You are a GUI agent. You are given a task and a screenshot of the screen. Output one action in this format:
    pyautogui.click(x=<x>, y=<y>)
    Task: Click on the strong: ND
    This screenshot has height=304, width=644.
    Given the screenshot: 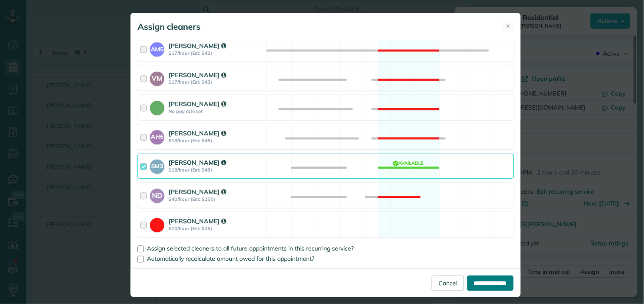 What is the action you would take?
    pyautogui.click(x=157, y=195)
    